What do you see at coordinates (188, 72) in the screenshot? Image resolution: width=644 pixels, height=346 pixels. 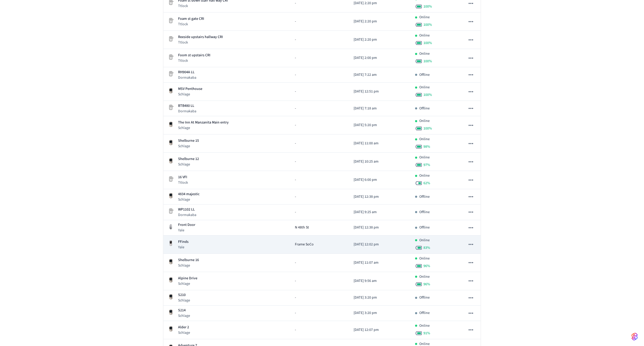 I see `p: RH904A LL` at bounding box center [188, 72].